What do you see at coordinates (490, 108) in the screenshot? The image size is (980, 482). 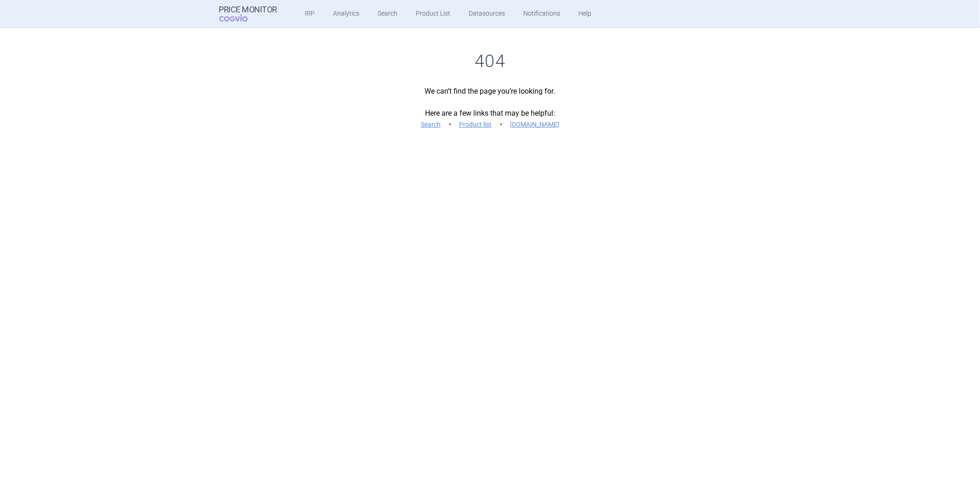 I see `p: We can’t find the page you’re looking for. Here are a few links that may be helpful:` at bounding box center [490, 108].